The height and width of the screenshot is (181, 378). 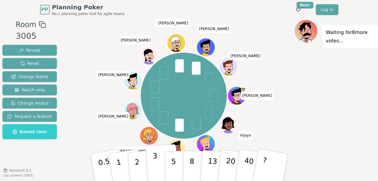 What do you see at coordinates (29, 116) in the screenshot?
I see `span: Request a feature` at bounding box center [29, 116].